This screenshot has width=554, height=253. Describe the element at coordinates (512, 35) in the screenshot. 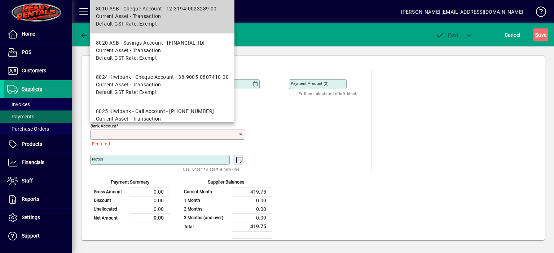

I see `button: Cancel` at that location.